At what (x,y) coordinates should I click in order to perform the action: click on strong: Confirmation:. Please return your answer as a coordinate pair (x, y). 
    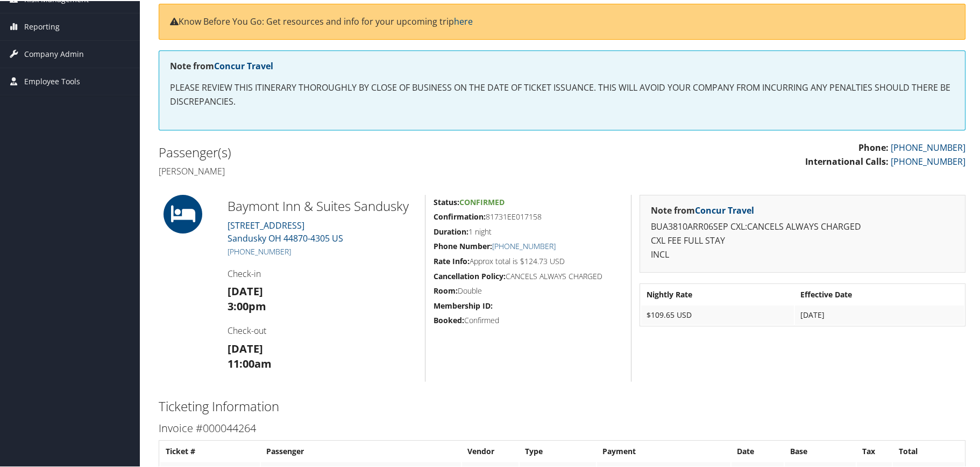
    Looking at the image, I should click on (460, 215).